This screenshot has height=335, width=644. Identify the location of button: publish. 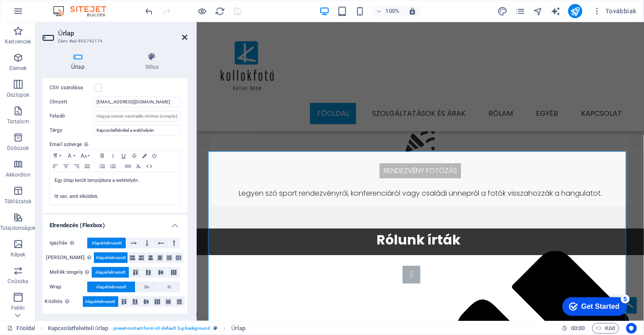
(576, 11).